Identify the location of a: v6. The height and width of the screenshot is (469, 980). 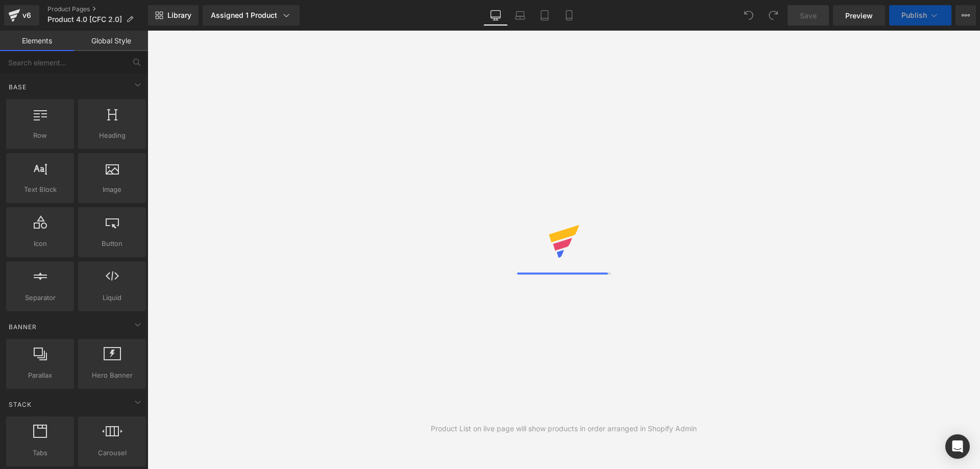
(22, 15).